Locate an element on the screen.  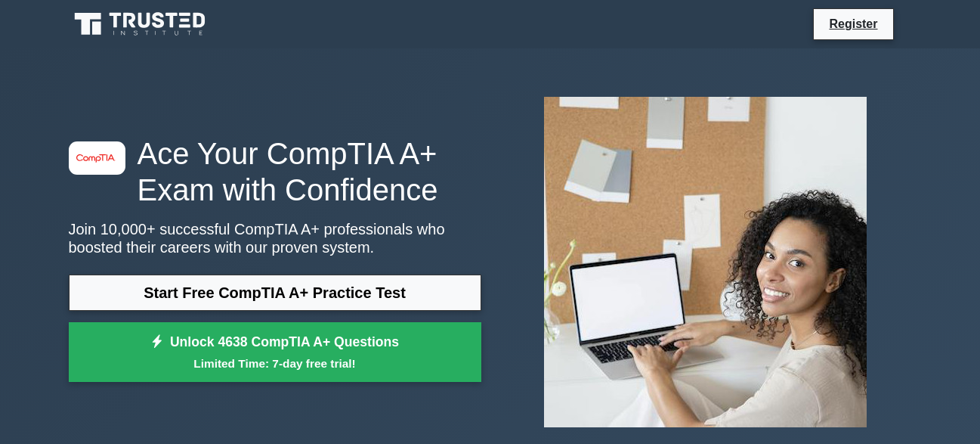
a: Start Free CompTIA A+ Practice Test is located at coordinates (275, 293).